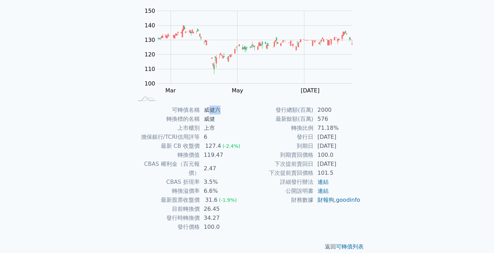 The image size is (494, 253). What do you see at coordinates (171, 90) in the screenshot?
I see `tspan: Mar` at bounding box center [171, 90].